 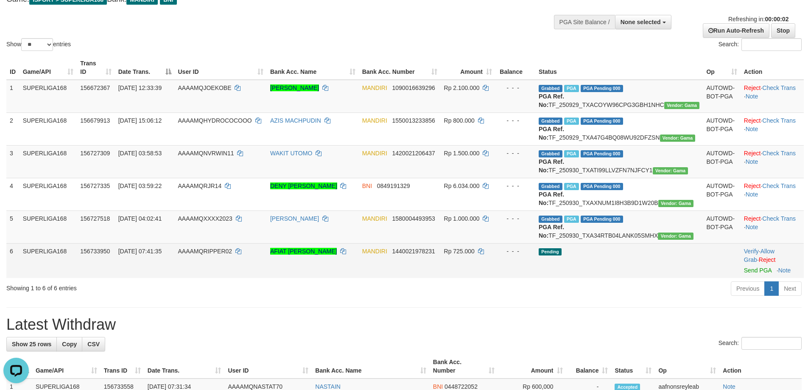 I want to click on span: Copy 0849191329 to clipboard, so click(x=393, y=186).